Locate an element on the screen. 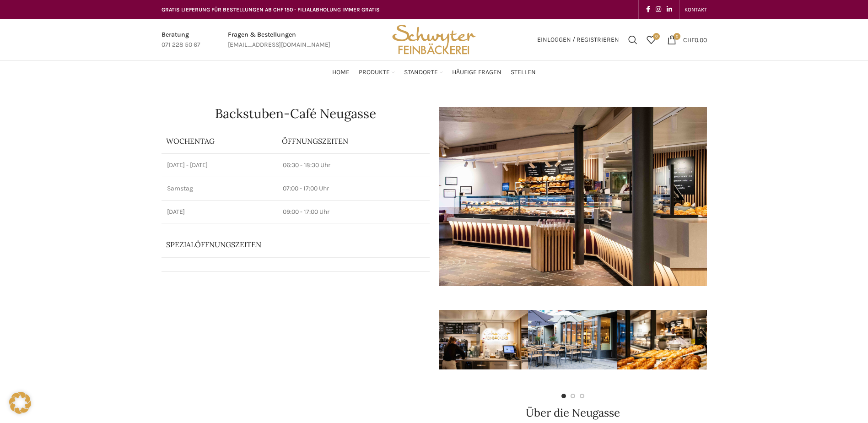 This screenshot has width=868, height=423. span: Stellen is located at coordinates (523, 72).